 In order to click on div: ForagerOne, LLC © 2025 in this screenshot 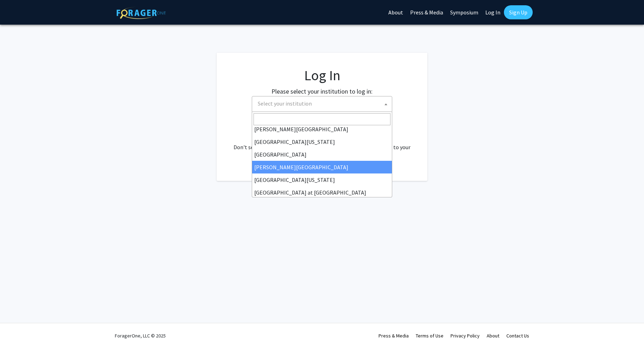, I will do `click(140, 336)`.